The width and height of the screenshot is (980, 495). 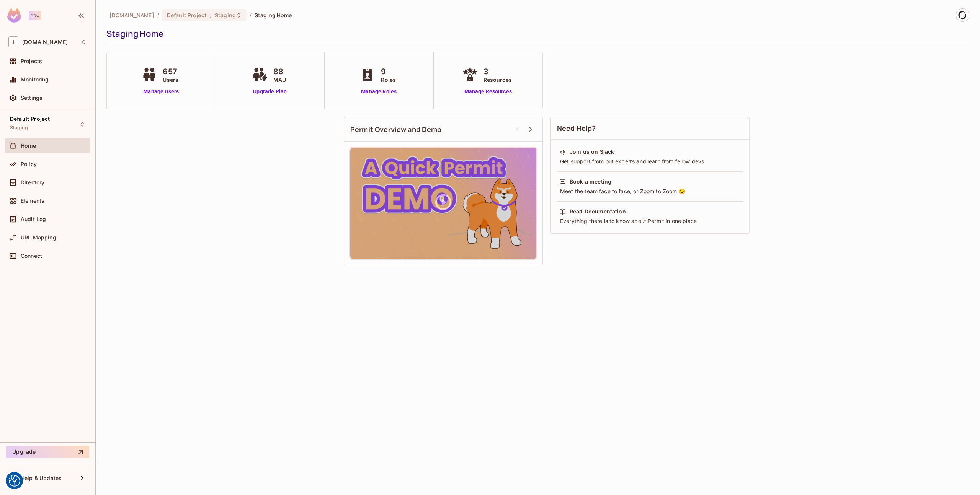 I want to click on div: Read Documentation, so click(x=597, y=212).